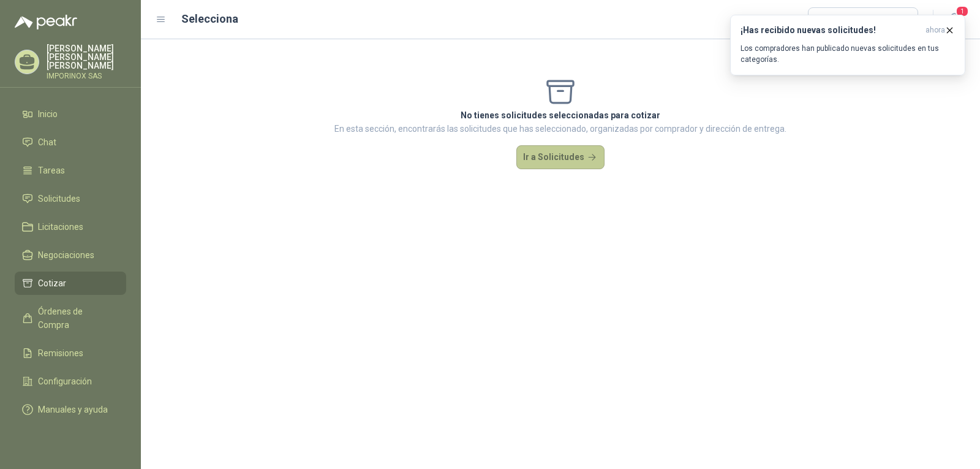  Describe the element at coordinates (65, 381) in the screenshot. I see `span: Configuración` at that location.